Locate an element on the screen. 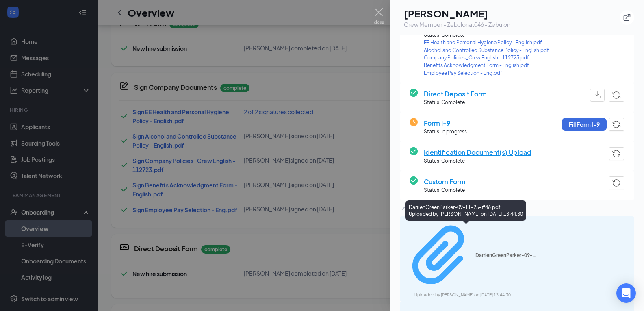  span: Direct Deposit Form is located at coordinates (455, 93).